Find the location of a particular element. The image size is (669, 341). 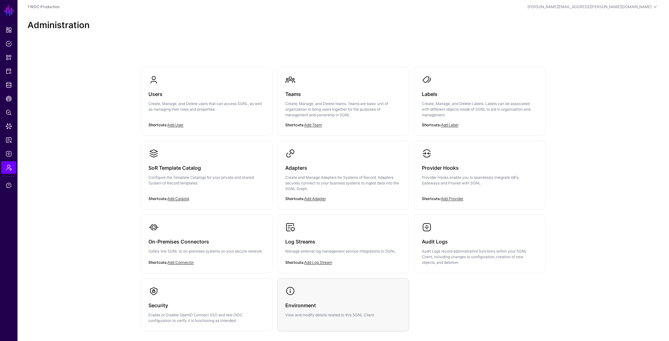

p: Manage external log management service integrations to SGNL. is located at coordinates (343, 251).